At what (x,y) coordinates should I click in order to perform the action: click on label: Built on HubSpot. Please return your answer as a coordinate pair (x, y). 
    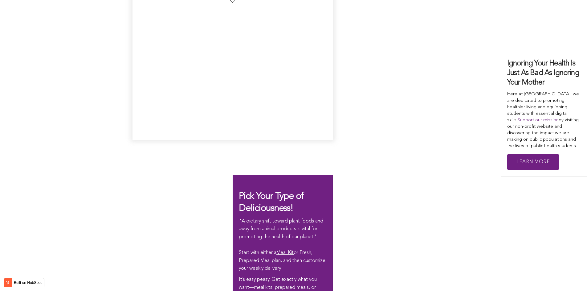
    Looking at the image, I should click on (28, 282).